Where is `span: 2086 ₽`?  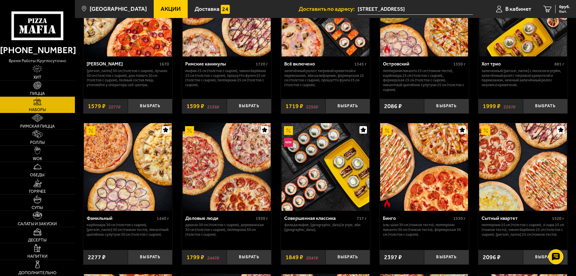
span: 2086 ₽ is located at coordinates (393, 106).